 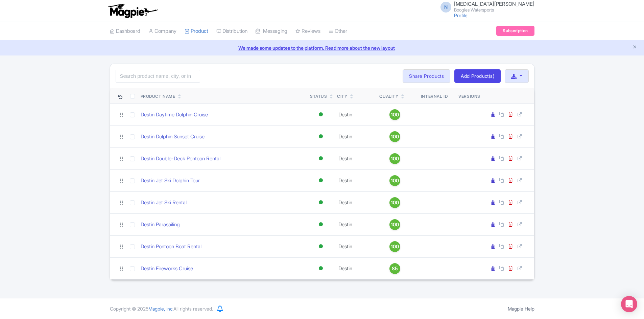 What do you see at coordinates (426, 76) in the screenshot?
I see `a: Share Products` at bounding box center [426, 76].